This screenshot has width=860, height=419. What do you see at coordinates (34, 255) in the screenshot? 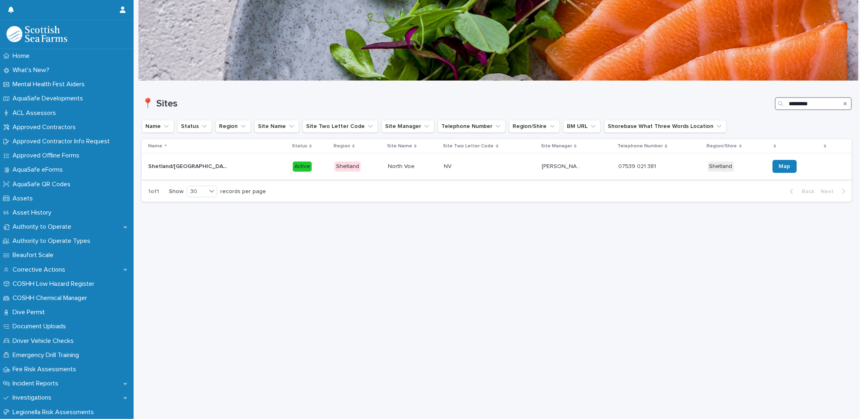
I see `p: Beaufort Scale` at bounding box center [34, 255].